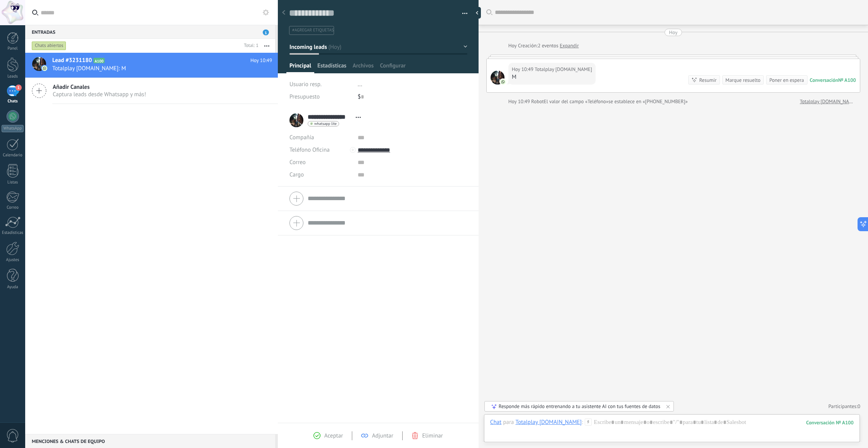  Describe the element at coordinates (49, 45) in the screenshot. I see `div: Chats abiertos` at that location.